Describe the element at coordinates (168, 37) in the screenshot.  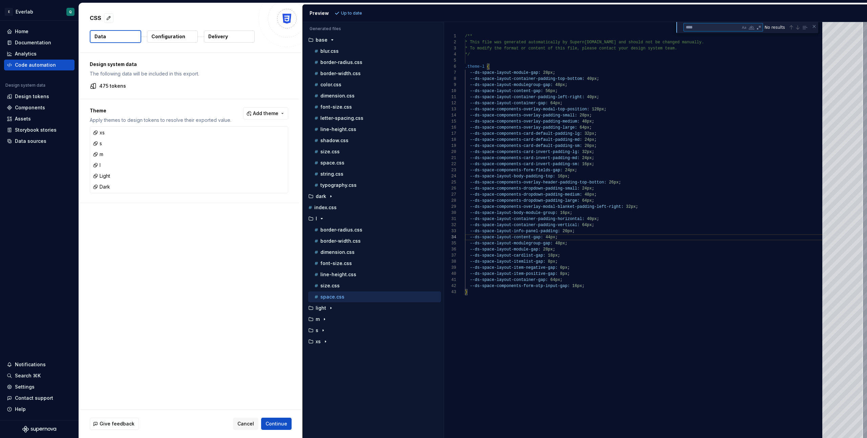
I see `p: Configuration` at that location.